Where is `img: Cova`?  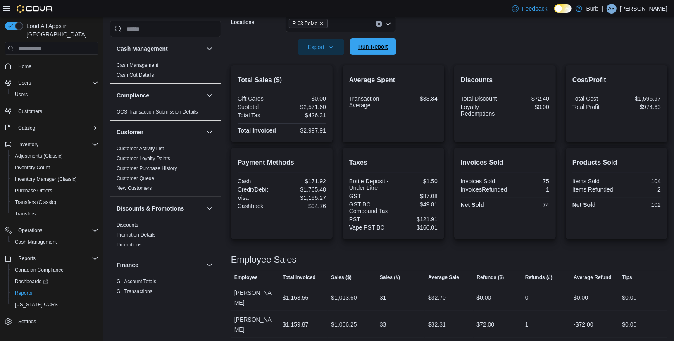
img: Cova is located at coordinates (35, 9).